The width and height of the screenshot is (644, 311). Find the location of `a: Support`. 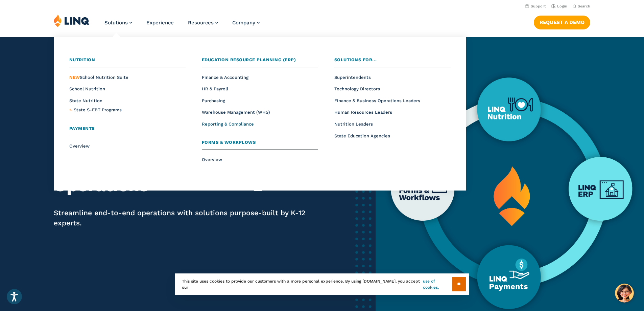

a: Support is located at coordinates (536, 6).